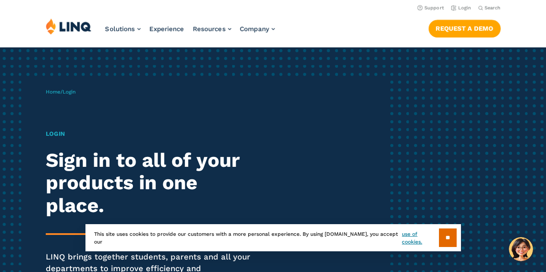 The width and height of the screenshot is (546, 272). I want to click on nav: Primary Navigation, so click(190, 32).